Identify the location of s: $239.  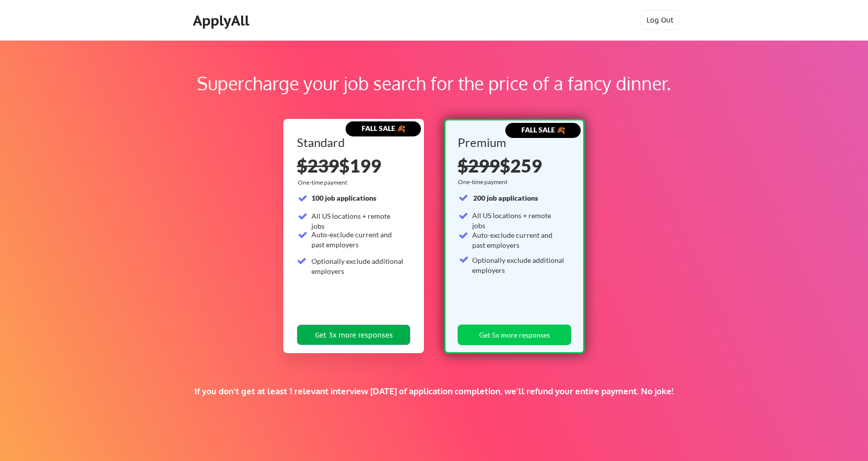
(318, 166).